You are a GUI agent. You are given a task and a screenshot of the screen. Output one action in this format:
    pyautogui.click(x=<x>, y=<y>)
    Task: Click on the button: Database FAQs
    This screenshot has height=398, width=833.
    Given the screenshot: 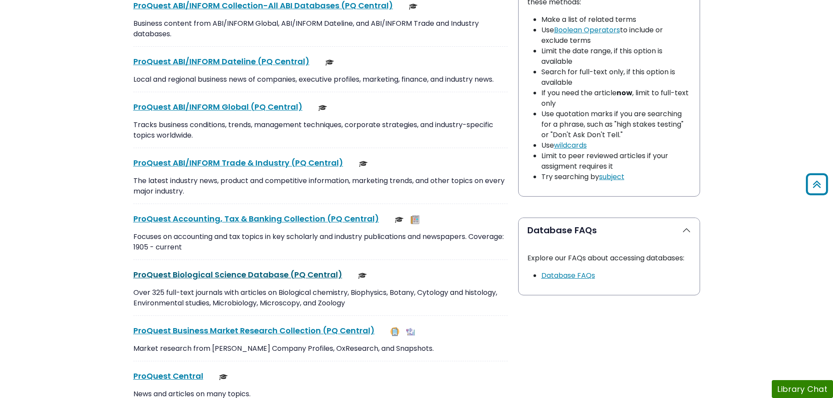 What is the action you would take?
    pyautogui.click(x=609, y=230)
    